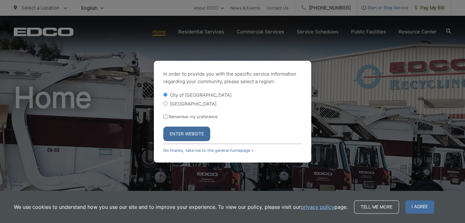  I want to click on a: privacy policy, so click(318, 207).